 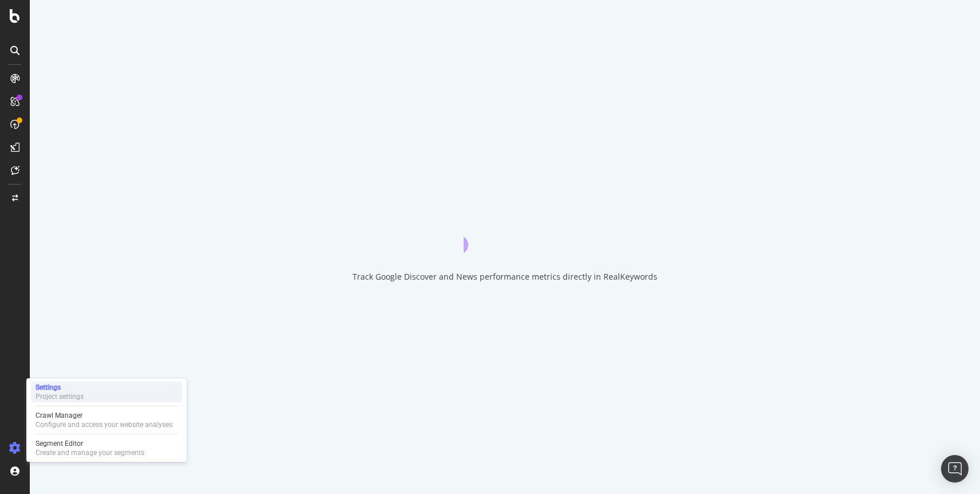 I want to click on div: Configure and access your website analyses, so click(x=103, y=425).